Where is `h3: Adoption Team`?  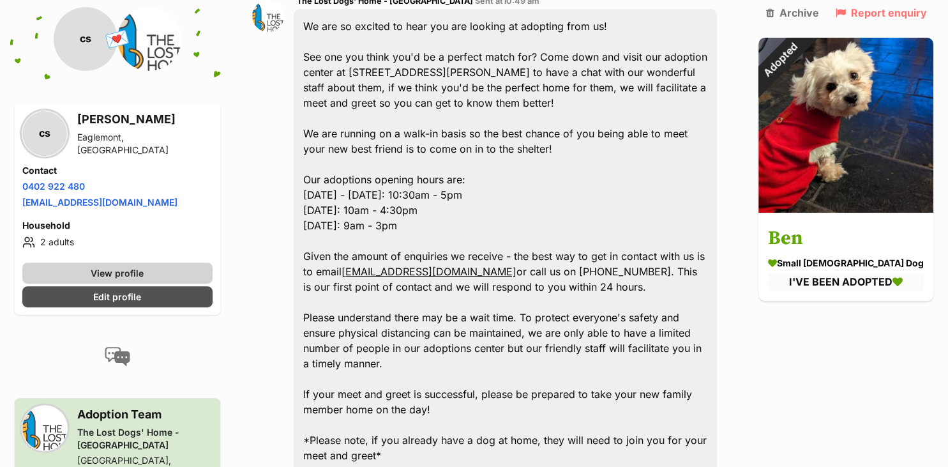 h3: Adoption Team is located at coordinates (145, 414).